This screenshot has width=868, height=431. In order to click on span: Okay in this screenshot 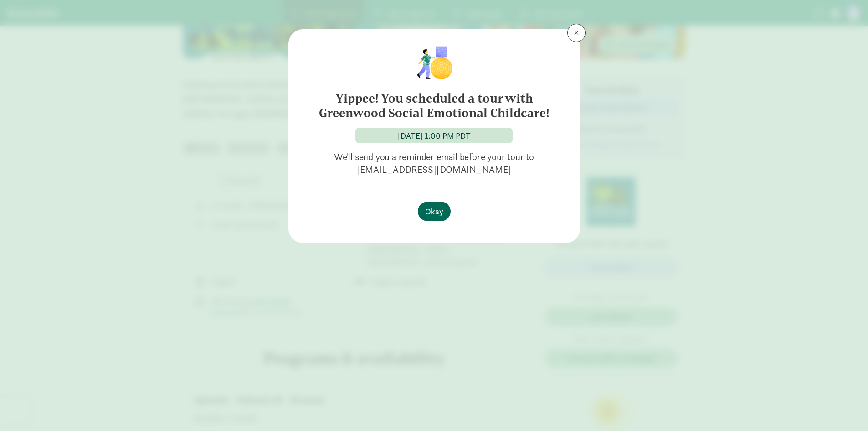, I will do `click(434, 211)`.